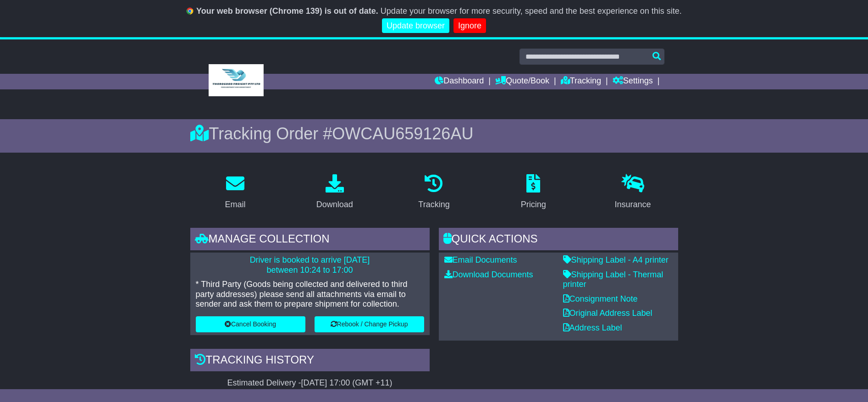 The image size is (868, 402). Describe the element at coordinates (522, 81) in the screenshot. I see `a: Quote/Book` at that location.